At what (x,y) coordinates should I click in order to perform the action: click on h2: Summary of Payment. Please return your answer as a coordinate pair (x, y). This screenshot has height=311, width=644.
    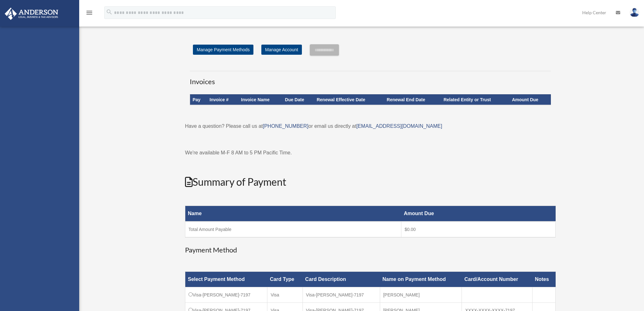
    Looking at the image, I should click on (371, 182).